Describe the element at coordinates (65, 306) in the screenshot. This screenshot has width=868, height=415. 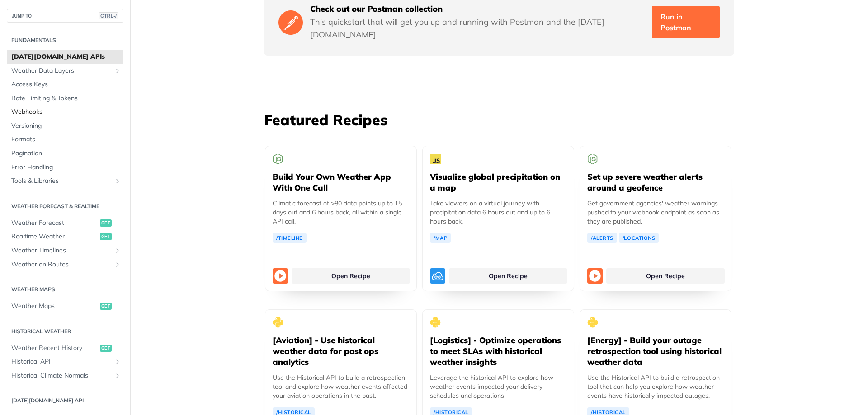
I see `a: Weather Mapsget` at that location.